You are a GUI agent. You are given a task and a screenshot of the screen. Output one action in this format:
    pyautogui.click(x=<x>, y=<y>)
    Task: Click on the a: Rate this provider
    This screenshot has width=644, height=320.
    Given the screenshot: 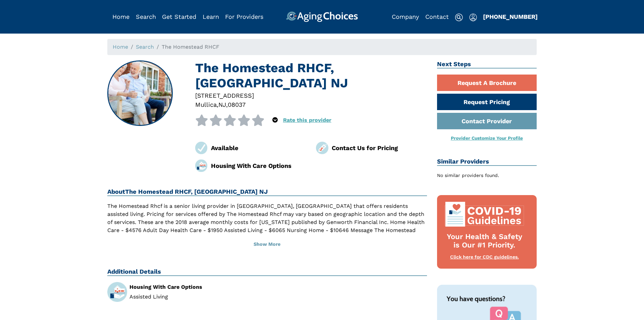 What is the action you would take?
    pyautogui.click(x=307, y=120)
    